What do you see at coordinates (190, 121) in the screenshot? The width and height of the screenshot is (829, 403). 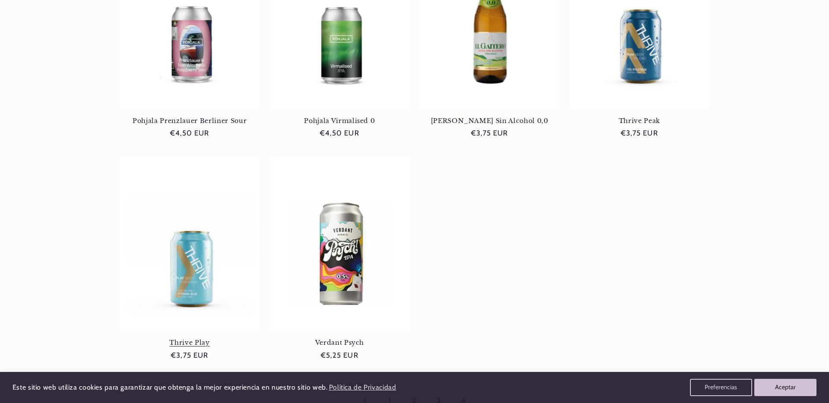 I see `a: Pohjala Prenzlauer Berliner Sour` at bounding box center [190, 121].